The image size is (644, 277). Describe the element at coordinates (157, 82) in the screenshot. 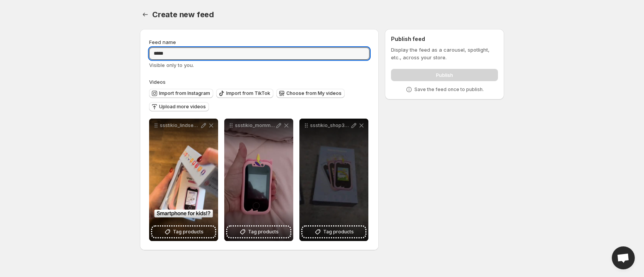

I see `span: Videos` at that location.